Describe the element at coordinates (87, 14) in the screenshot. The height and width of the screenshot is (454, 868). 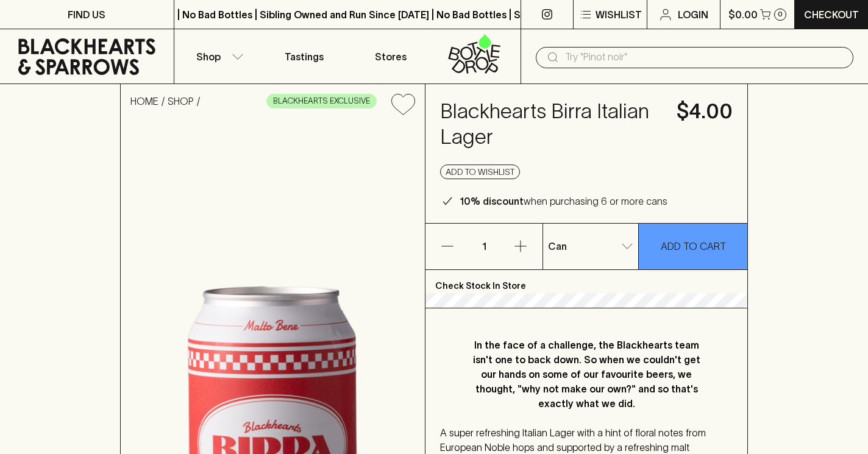
I see `p: FIND US` at that location.